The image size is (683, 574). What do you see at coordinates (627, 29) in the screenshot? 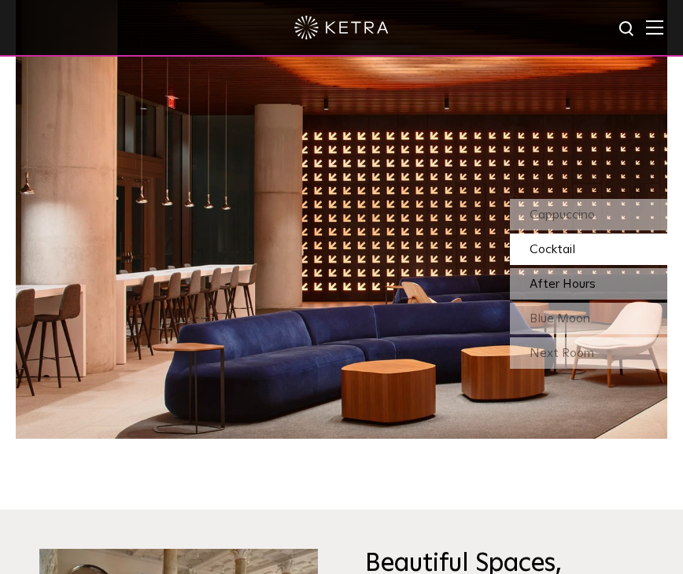
I see `img: search icon` at bounding box center [627, 29].